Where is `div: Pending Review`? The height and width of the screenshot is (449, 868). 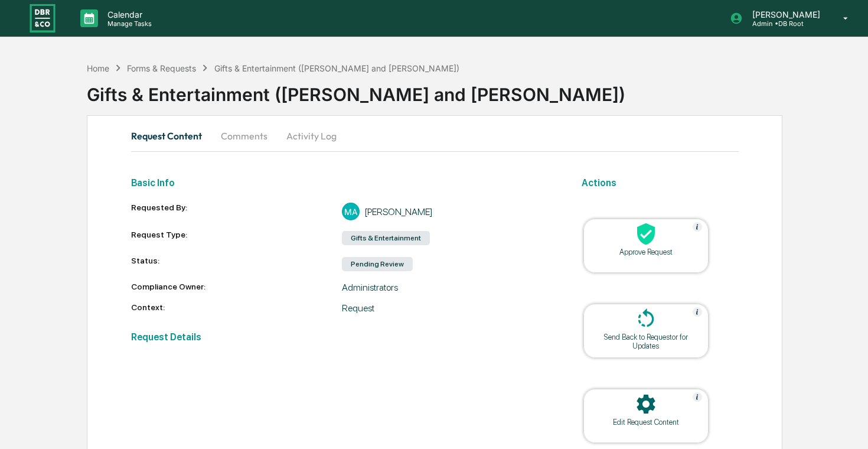
div: Pending Review is located at coordinates (377, 264).